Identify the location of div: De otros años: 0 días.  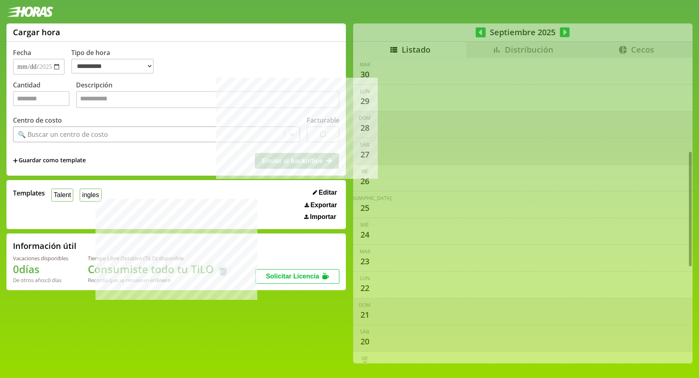
(40, 280).